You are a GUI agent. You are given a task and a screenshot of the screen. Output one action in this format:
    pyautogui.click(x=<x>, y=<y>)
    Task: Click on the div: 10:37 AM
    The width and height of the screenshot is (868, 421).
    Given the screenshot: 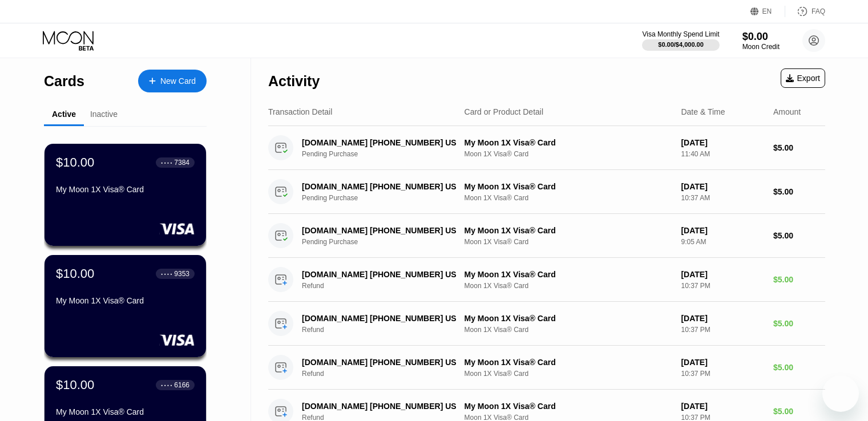 What is the action you would take?
    pyautogui.click(x=723, y=198)
    